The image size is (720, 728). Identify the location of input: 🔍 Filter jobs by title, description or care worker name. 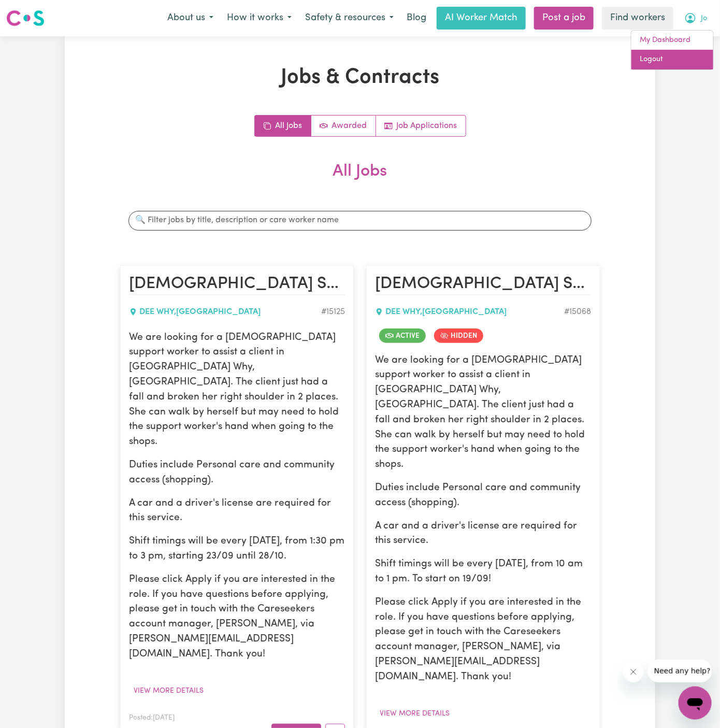
(360, 220).